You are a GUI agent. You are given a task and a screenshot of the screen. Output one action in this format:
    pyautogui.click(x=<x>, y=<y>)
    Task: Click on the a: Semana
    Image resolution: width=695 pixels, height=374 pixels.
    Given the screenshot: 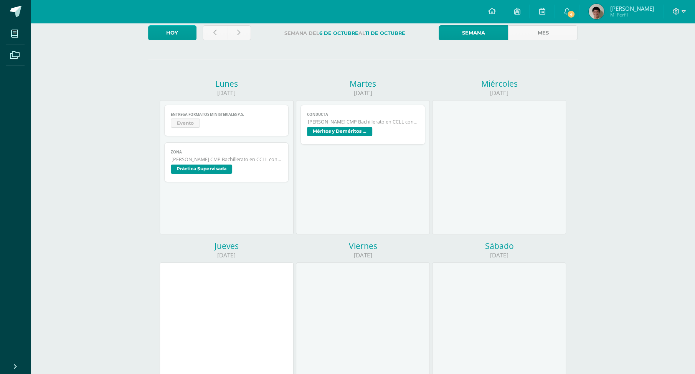 What is the action you would take?
    pyautogui.click(x=473, y=33)
    